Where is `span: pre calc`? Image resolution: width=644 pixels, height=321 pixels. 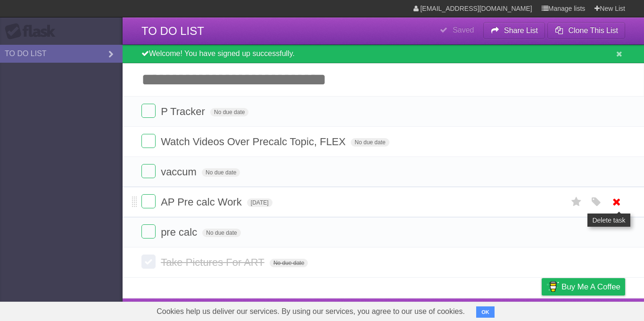
span: pre calc is located at coordinates (180, 232).